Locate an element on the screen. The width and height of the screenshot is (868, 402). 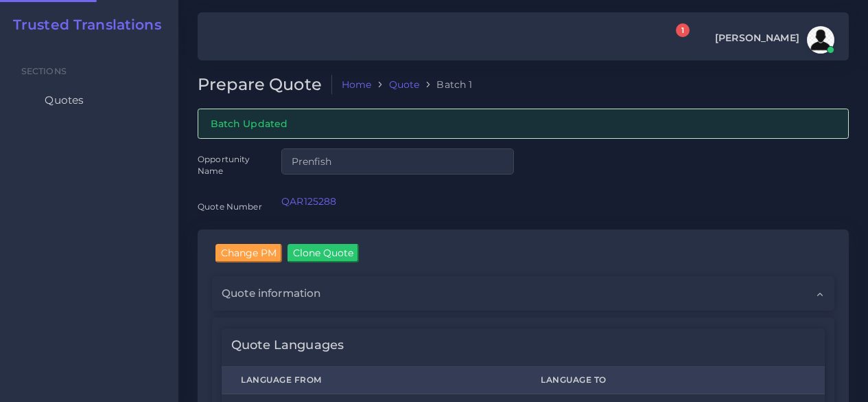
a: Home is located at coordinates (357, 85).